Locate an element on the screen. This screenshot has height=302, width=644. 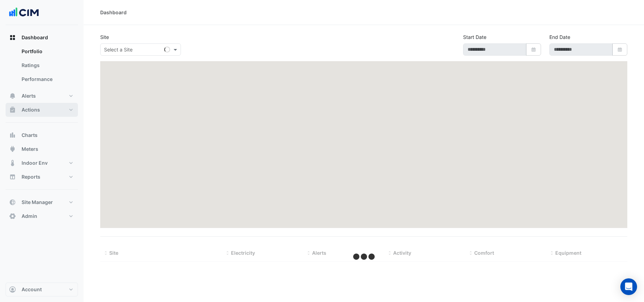
img: Company Logo is located at coordinates (24, 12).